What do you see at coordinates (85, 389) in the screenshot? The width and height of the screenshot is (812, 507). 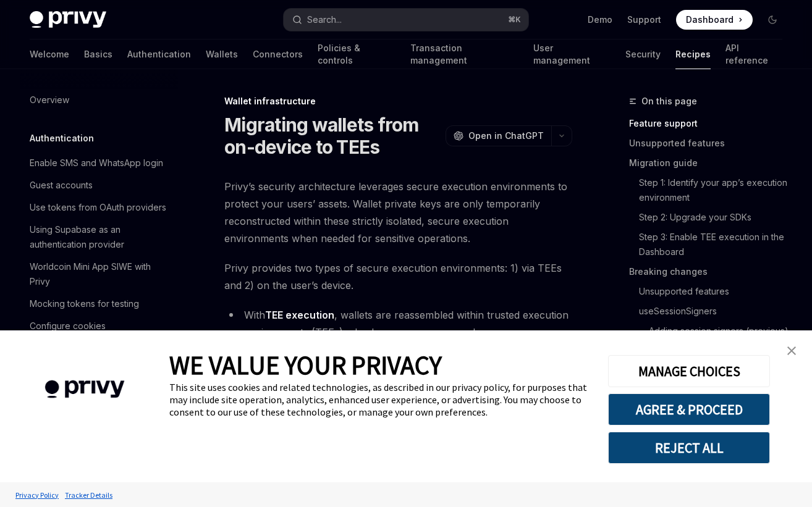 I see `img: company logo` at bounding box center [85, 389].